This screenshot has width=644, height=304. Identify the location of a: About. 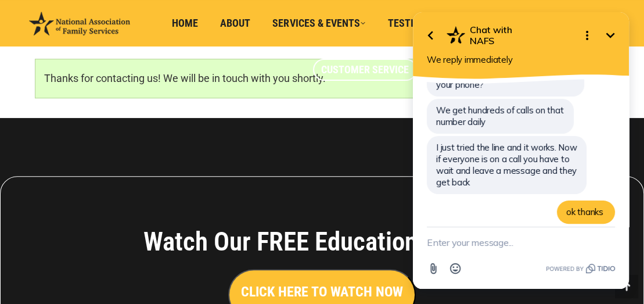
(235, 23).